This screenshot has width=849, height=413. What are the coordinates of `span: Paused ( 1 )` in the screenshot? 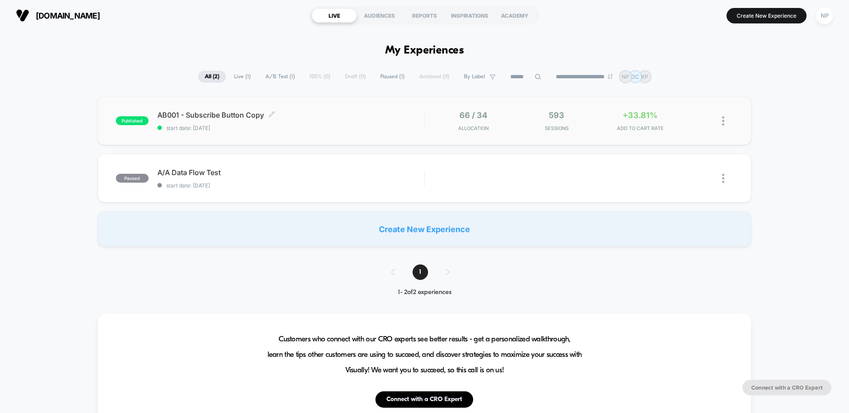 It's located at (392, 76).